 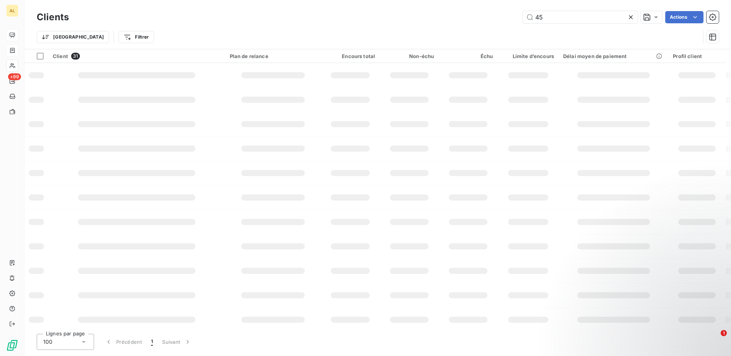 What do you see at coordinates (613, 56) in the screenshot?
I see `div: Délai moyen de paiement` at bounding box center [613, 56].